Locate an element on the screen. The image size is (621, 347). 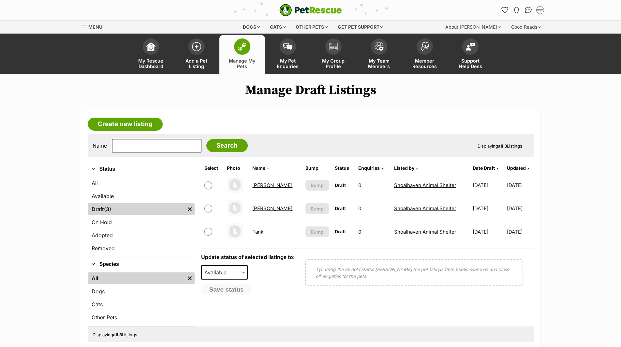
a: Removed is located at coordinates (141, 248).